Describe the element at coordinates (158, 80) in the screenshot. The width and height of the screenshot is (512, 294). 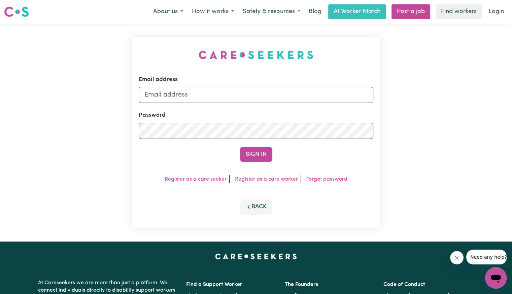
I see `label: Email address` at that location.